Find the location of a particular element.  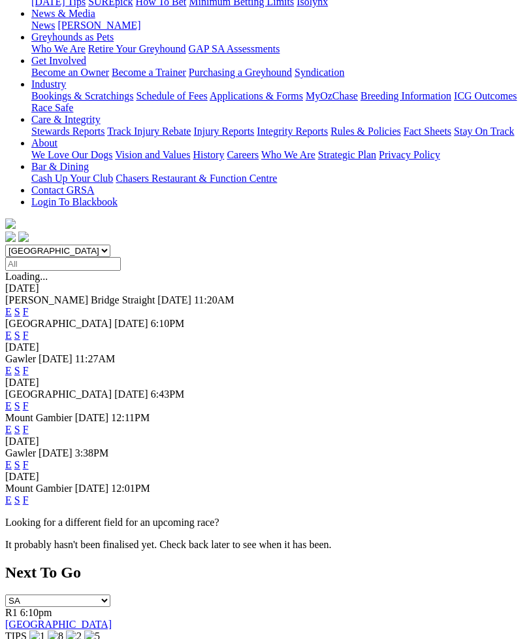

a: Cash Up Your Club is located at coordinates (72, 178).